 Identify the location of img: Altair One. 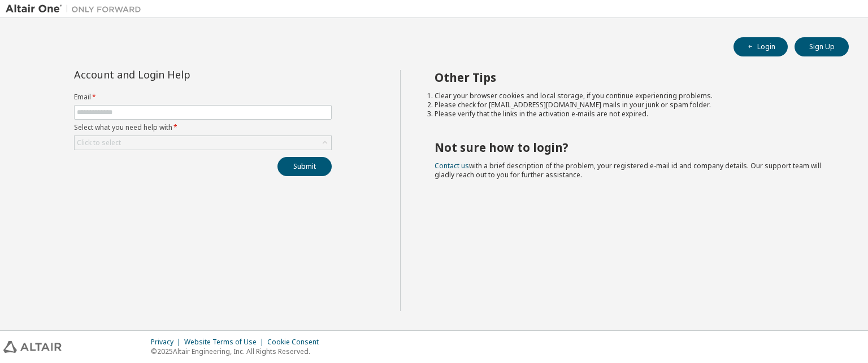
(76, 9).